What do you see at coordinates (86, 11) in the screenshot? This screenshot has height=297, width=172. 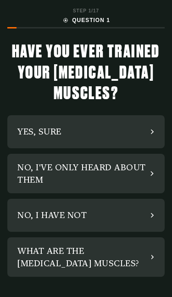 I see `div: STEP 1 / 17` at bounding box center [86, 11].